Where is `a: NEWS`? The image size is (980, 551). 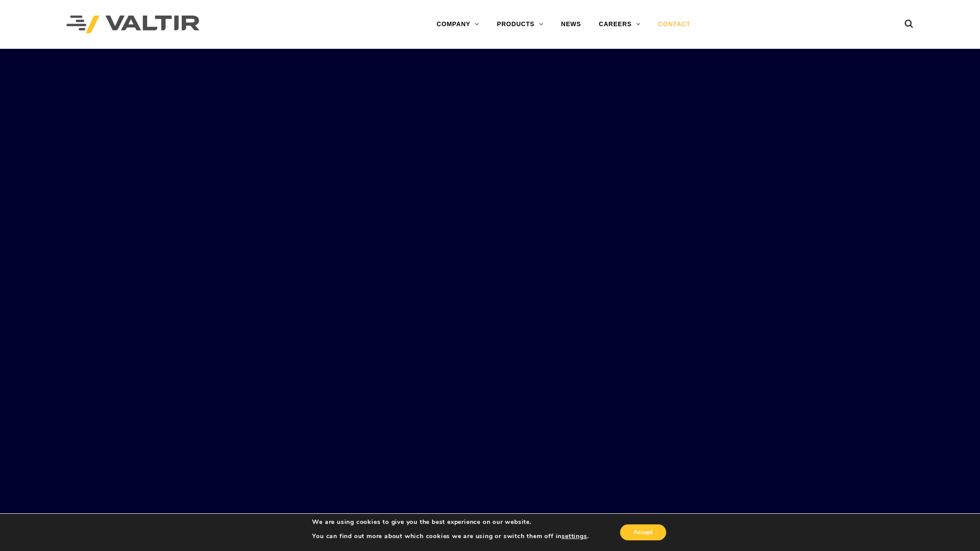
a: NEWS is located at coordinates (571, 25).